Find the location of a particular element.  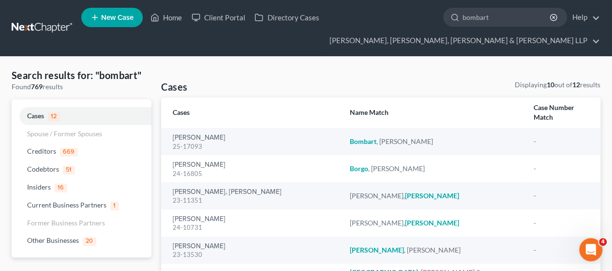

div: 23-11351 is located at coordinates (253, 200).